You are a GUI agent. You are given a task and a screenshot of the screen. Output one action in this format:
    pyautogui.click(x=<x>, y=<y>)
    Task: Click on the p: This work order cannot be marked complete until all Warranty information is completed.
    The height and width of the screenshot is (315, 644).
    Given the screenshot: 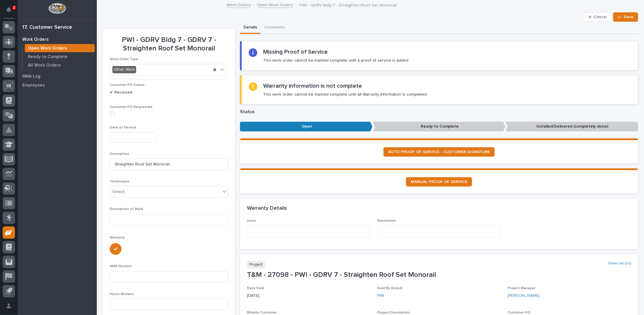 What is the action you would take?
    pyautogui.click(x=345, y=95)
    